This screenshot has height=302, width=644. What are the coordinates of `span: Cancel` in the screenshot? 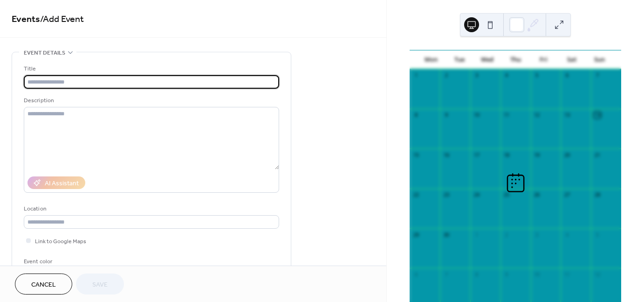 It's located at (43, 285).